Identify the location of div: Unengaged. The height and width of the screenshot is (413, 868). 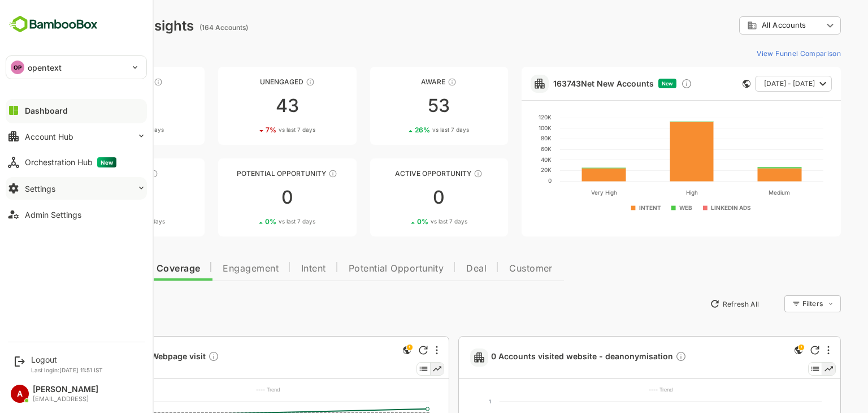
(248, 81).